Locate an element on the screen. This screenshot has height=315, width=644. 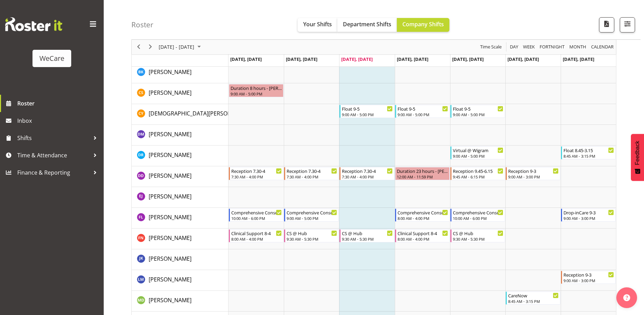
span: Inbox is located at coordinates (59, 121).